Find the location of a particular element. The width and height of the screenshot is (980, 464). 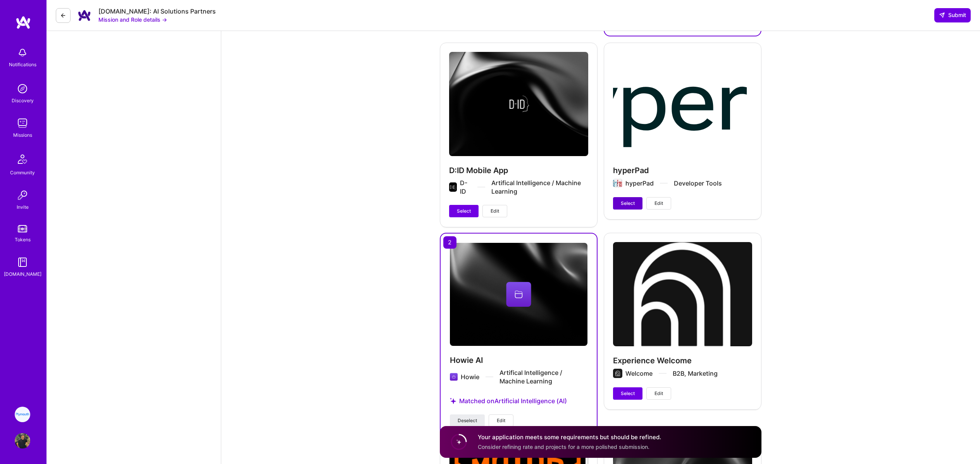

img: Invite is located at coordinates (22, 196).